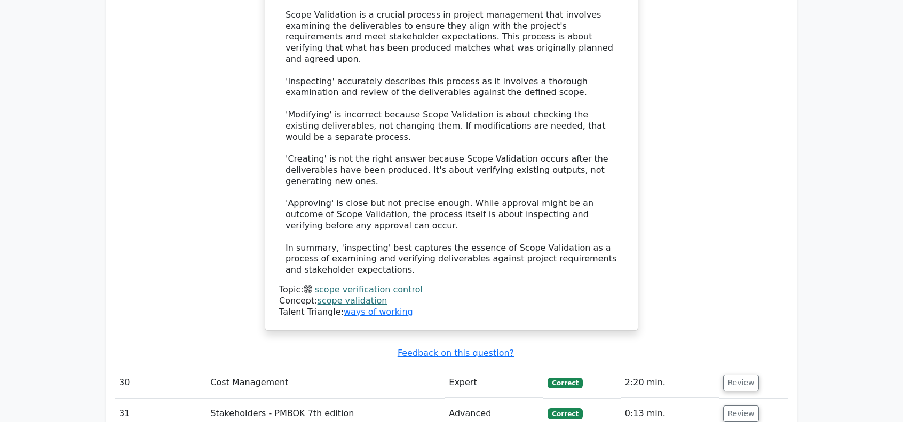 This screenshot has height=422, width=903. I want to click on a: scope validation, so click(352, 300).